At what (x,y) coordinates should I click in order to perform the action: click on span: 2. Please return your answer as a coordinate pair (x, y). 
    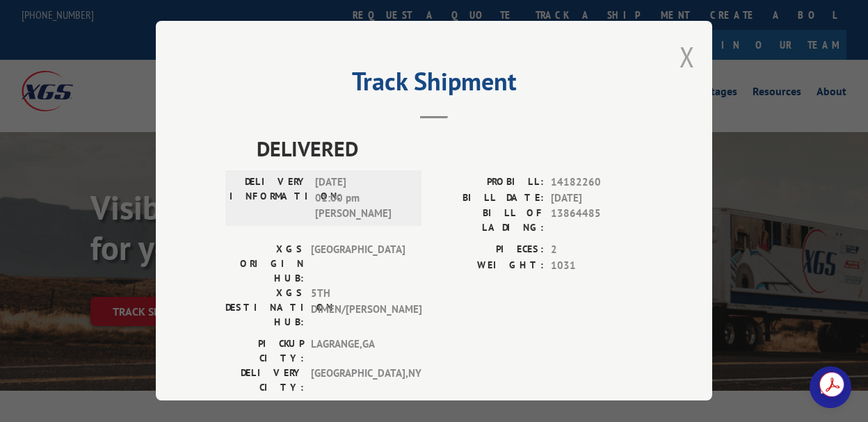
    Looking at the image, I should click on (596, 250).